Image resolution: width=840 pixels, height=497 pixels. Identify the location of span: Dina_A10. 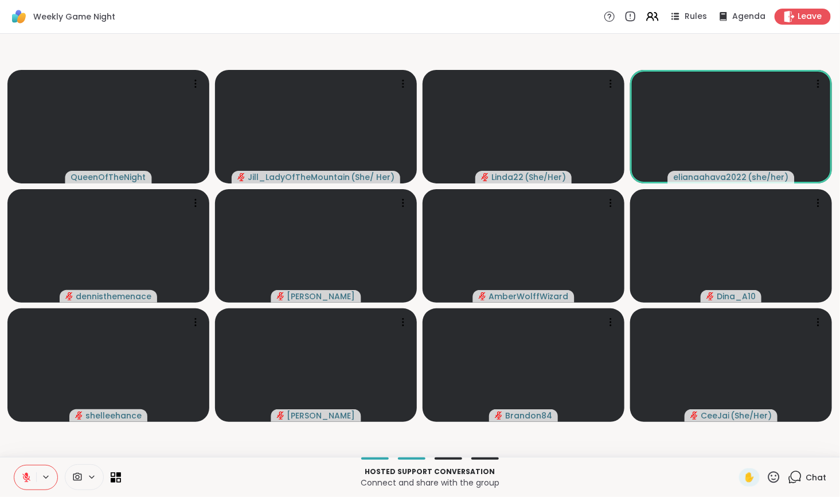
(737, 297).